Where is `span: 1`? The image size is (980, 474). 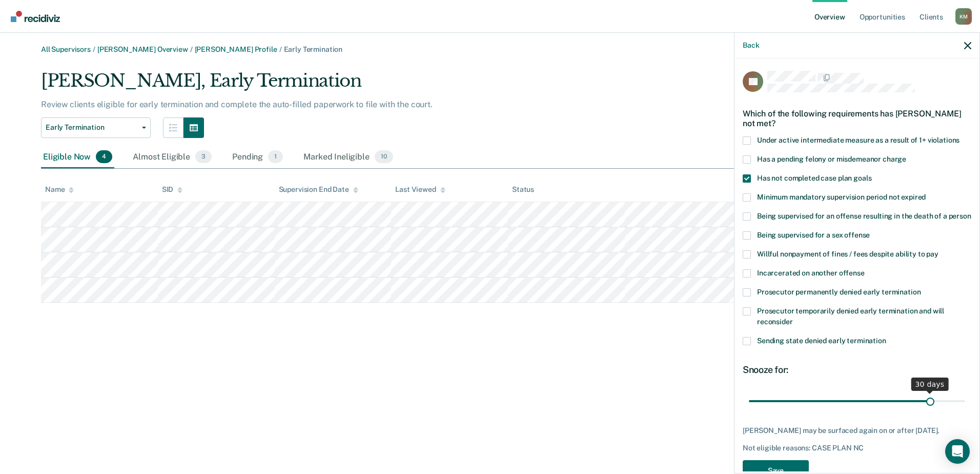 span: 1 is located at coordinates (275, 157).